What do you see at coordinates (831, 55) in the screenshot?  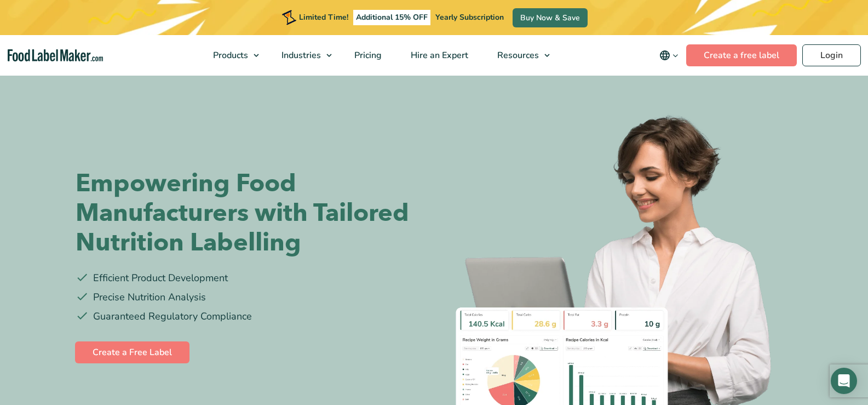 I see `a: Login` at bounding box center [831, 55].